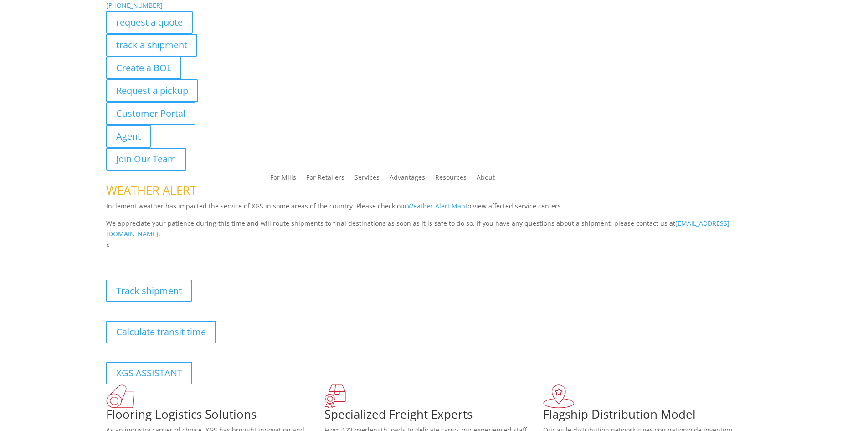 The image size is (868, 431). Describe the element at coordinates (434, 416) in the screenshot. I see `h1: Specialized Freight Experts` at that location.